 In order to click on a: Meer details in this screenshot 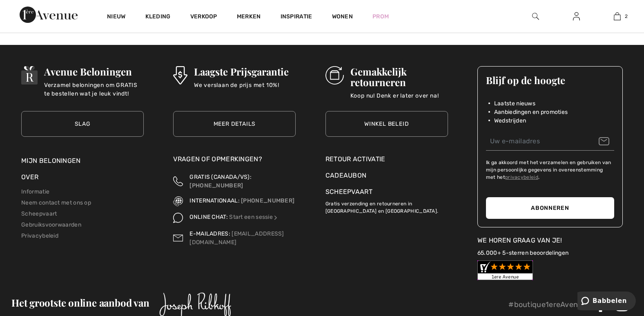, I will do `click(234, 124)`.